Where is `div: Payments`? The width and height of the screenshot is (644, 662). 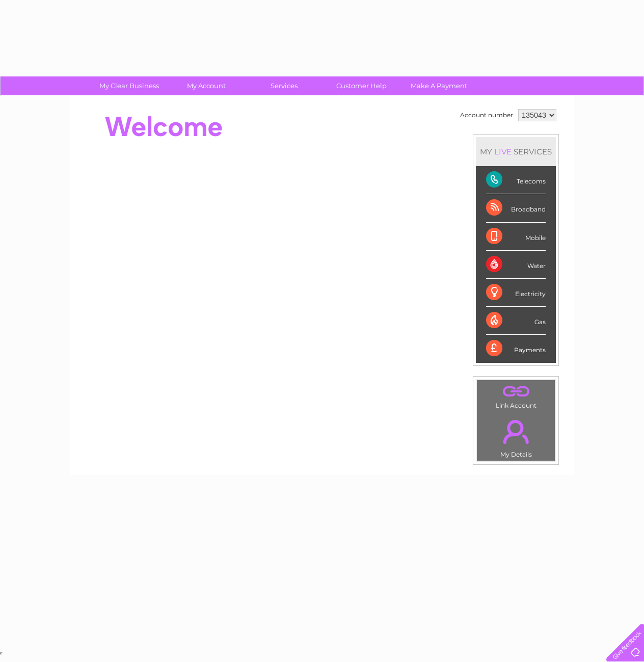
div: Payments is located at coordinates (515, 348).